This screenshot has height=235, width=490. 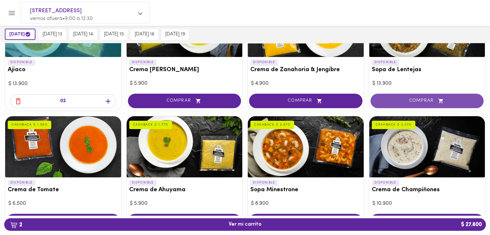 I want to click on button: 2Ver mi carrito$ 27.800, so click(x=245, y=225).